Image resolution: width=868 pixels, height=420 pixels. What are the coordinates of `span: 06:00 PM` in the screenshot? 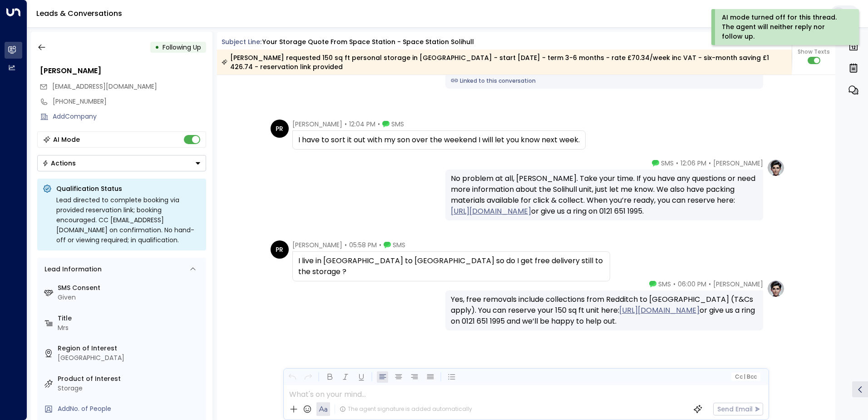 It's located at (692, 284).